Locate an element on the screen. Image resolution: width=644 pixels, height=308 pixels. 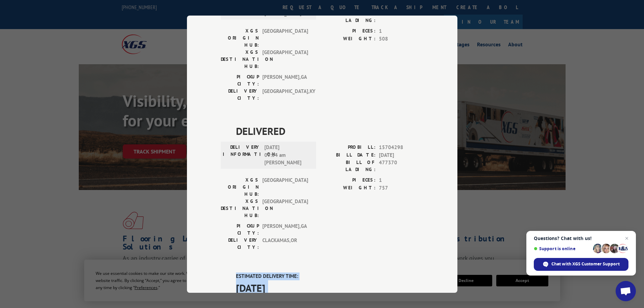
span: 15704298 is located at coordinates (401, 147).